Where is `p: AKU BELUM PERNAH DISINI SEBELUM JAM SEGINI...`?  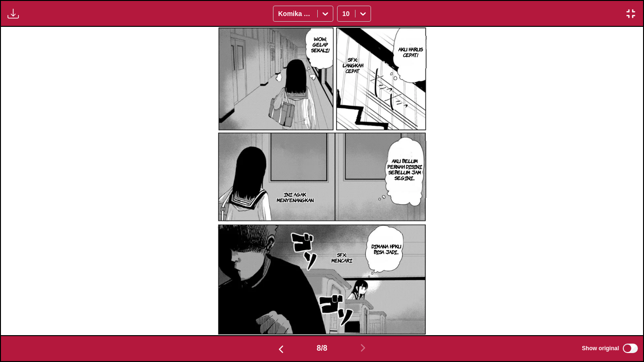
p: AKU BELUM PERNAH DISINI SEBELUM JAM SEGINI... is located at coordinates (405, 169).